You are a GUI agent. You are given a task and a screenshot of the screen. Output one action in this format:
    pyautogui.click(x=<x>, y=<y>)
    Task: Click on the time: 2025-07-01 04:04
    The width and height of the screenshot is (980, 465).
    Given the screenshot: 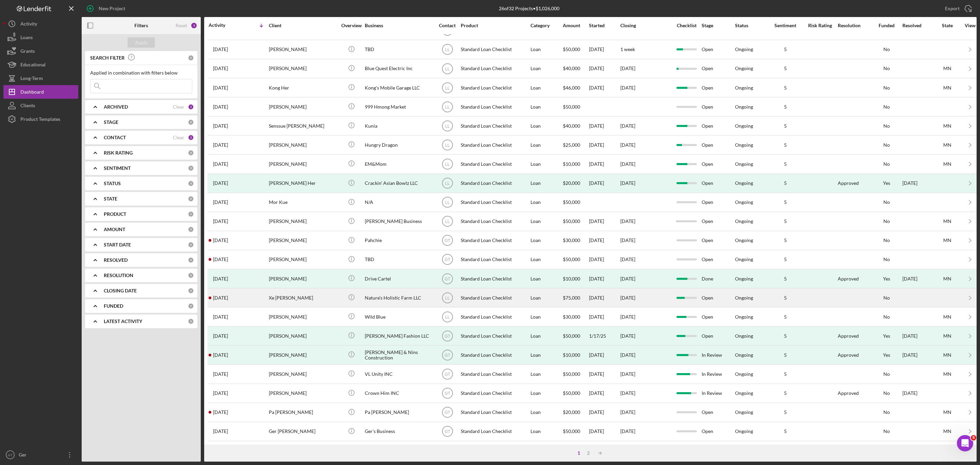 What is the action you would take?
    pyautogui.click(x=221, y=88)
    